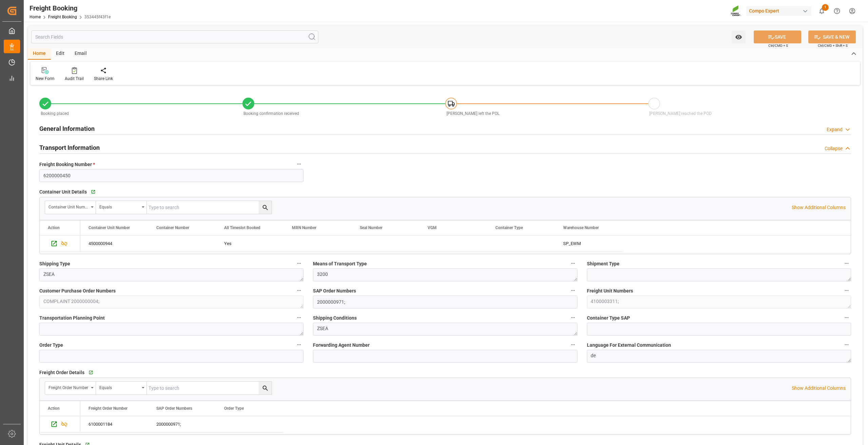  I want to click on div: Edit, so click(60, 54).